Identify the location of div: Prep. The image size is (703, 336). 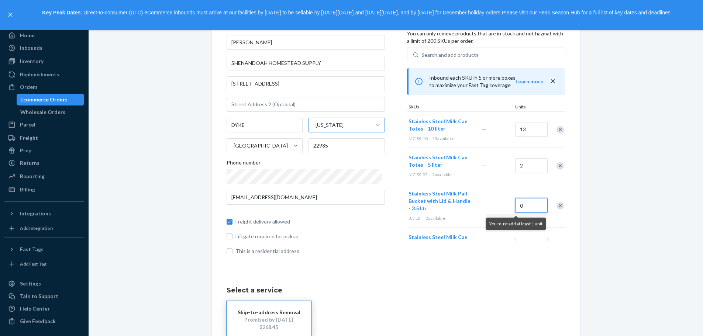
(25, 151).